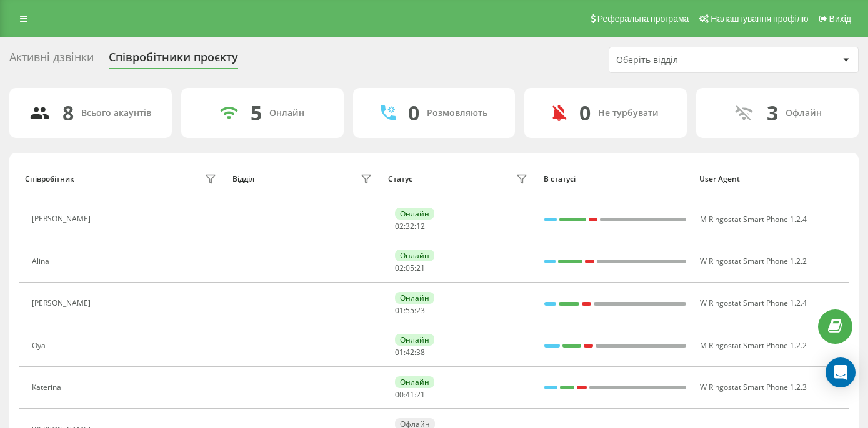  I want to click on div: Не турбувати, so click(628, 113).